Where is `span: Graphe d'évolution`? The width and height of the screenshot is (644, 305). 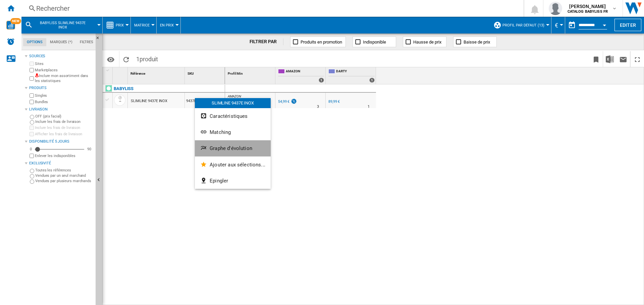 span: Graphe d'évolution is located at coordinates (231, 148).